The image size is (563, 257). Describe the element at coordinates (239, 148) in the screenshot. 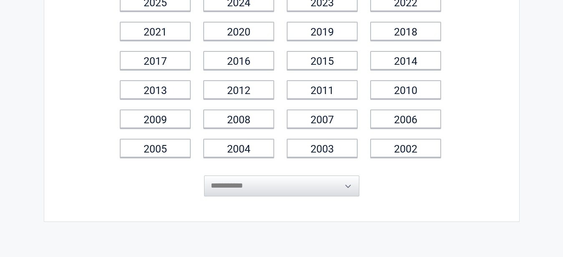

I see `a: 2004` at that location.